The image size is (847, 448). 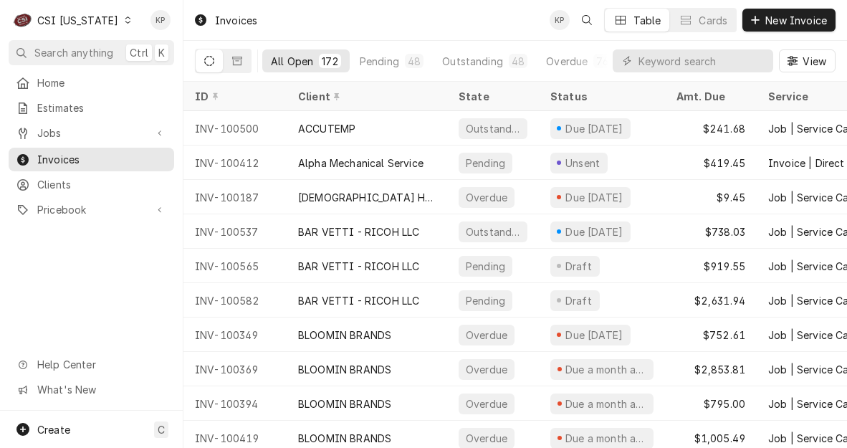 I want to click on span: Invoices, so click(x=102, y=159).